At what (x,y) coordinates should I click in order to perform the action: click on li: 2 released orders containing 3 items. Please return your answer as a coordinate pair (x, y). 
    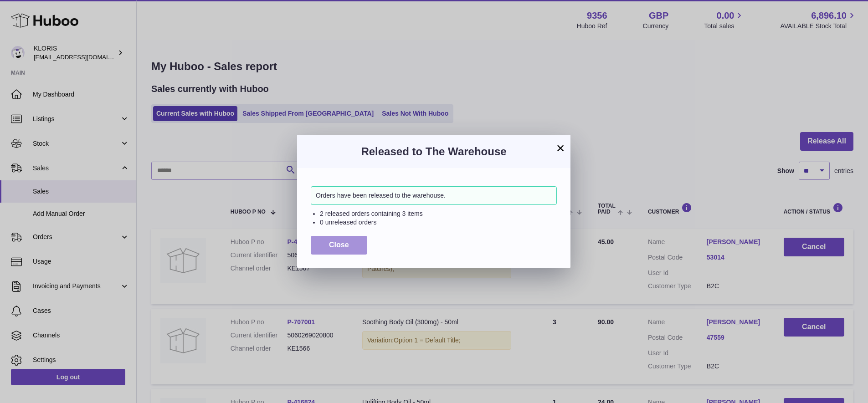
    Looking at the image, I should click on (439, 214).